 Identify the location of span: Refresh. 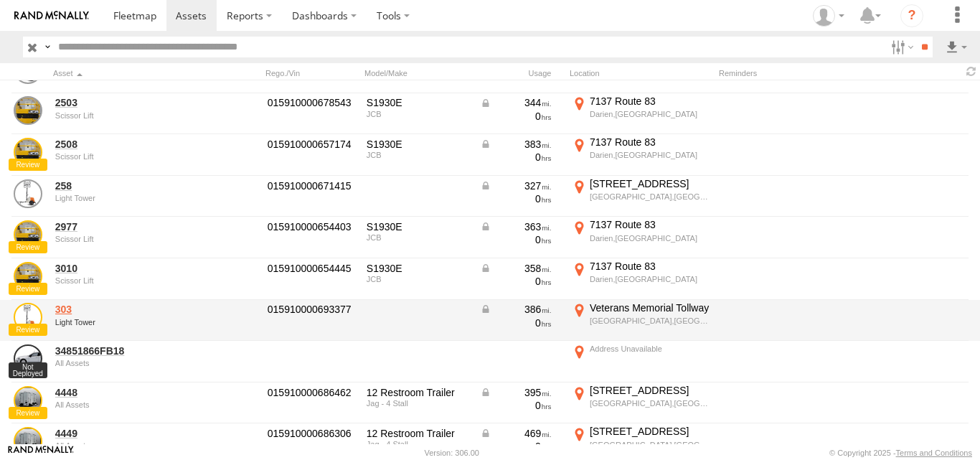
(971, 71).